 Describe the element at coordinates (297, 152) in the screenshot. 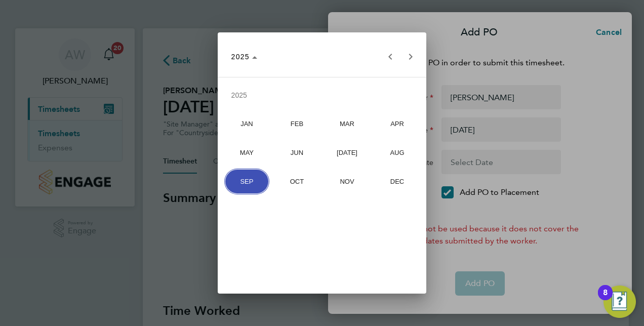

I see `span: JUN` at that location.